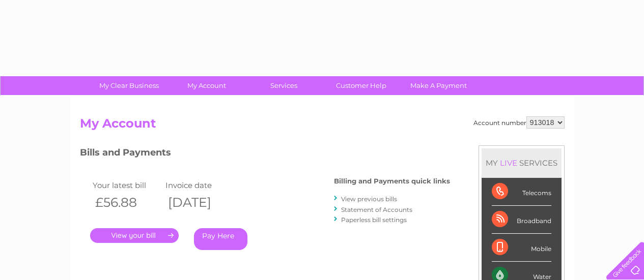  I want to click on h2: My Account, so click(322, 126).